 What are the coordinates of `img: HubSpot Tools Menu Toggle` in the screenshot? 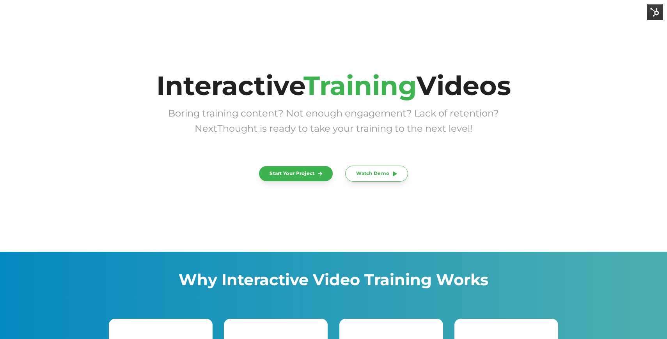 It's located at (655, 12).